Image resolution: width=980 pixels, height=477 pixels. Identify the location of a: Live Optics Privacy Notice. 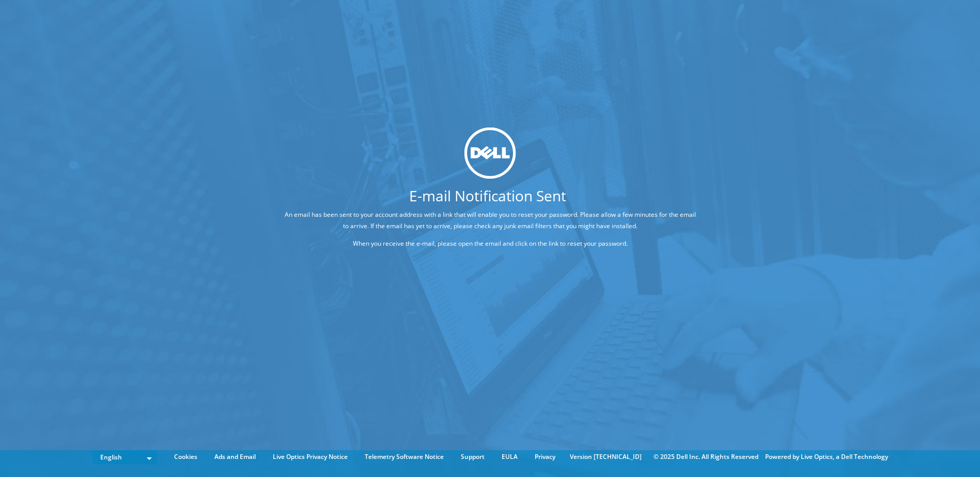
(310, 457).